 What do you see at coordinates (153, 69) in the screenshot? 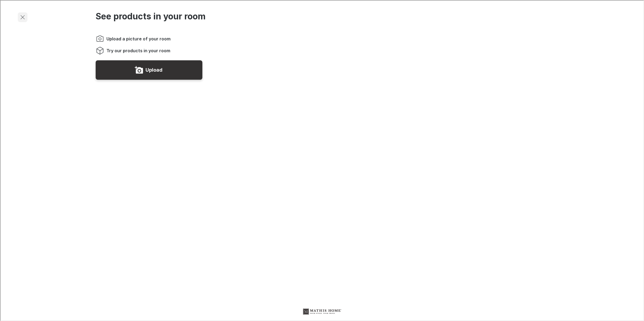
I see `label: Upload` at bounding box center [153, 69].